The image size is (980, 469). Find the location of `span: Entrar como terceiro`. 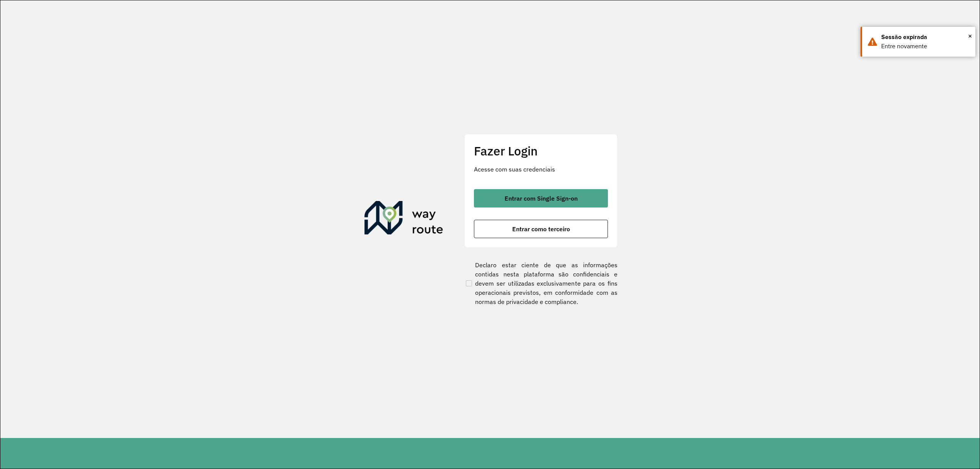

span: Entrar como terceiro is located at coordinates (541, 229).